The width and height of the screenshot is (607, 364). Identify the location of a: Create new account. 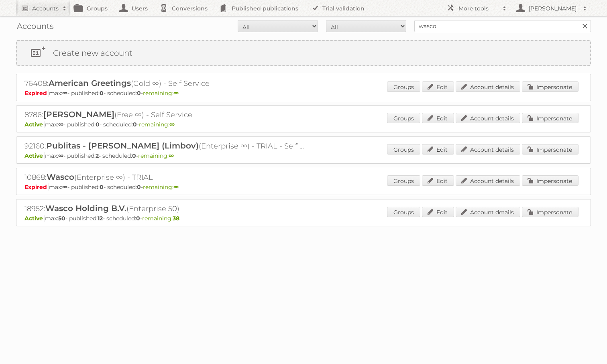
(304, 53).